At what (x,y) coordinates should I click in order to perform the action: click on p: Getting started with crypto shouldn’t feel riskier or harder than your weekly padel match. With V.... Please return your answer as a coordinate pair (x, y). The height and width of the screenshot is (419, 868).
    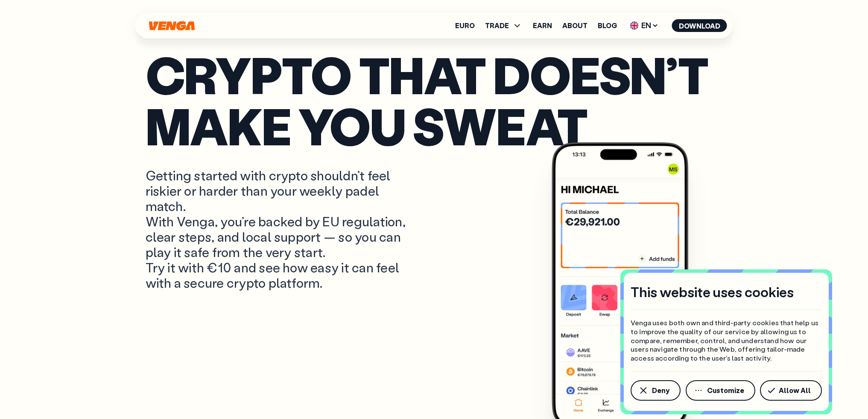
    Looking at the image, I should click on (280, 230).